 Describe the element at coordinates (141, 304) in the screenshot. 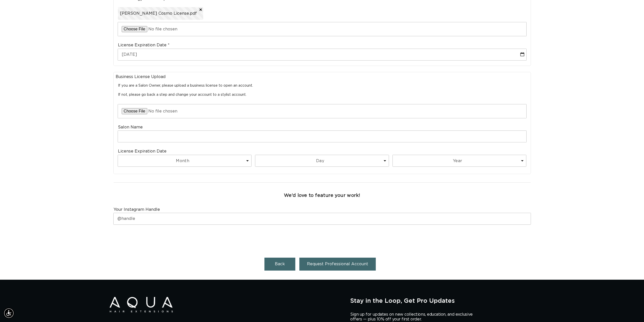

I see `img: Aqua Hair Extensions` at that location.